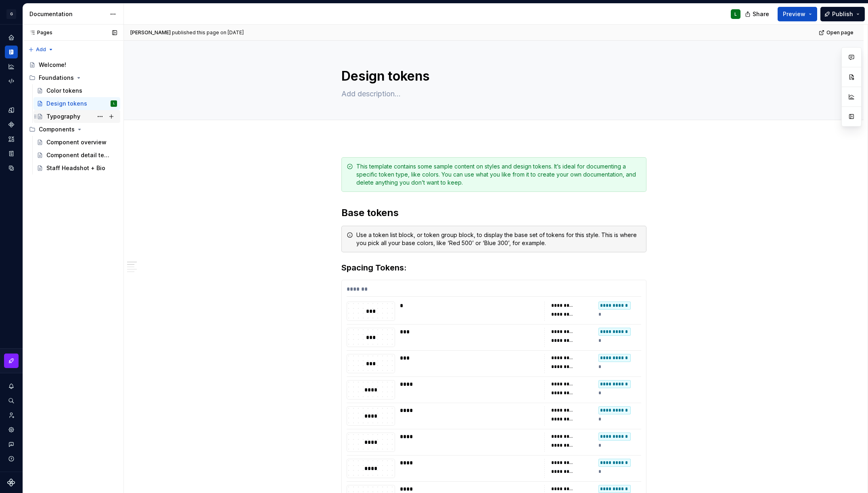 The height and width of the screenshot is (493, 868). What do you see at coordinates (41, 50) in the screenshot?
I see `button: Add` at bounding box center [41, 50].